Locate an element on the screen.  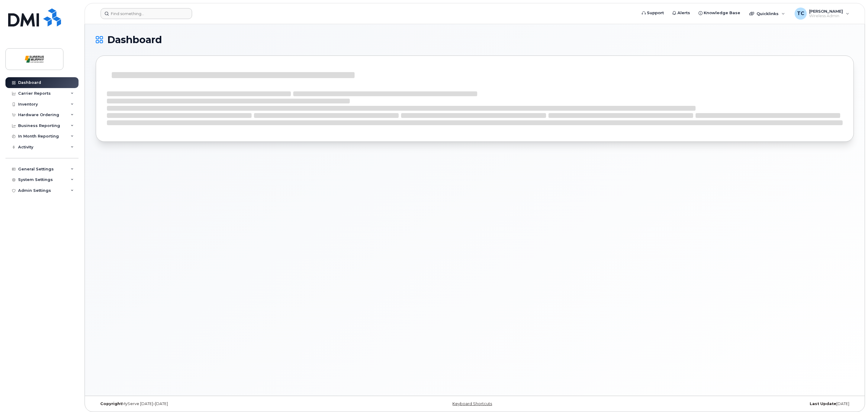
strong: Copyright is located at coordinates (111, 404).